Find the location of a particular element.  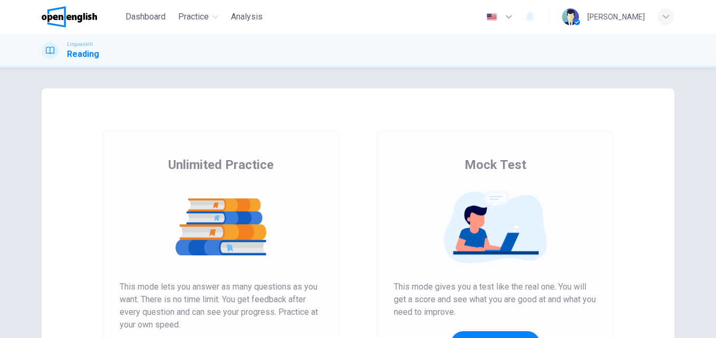

span: This mode lets you answer as many questions as you want. There is no time limit. You get feedback... is located at coordinates (221, 306).